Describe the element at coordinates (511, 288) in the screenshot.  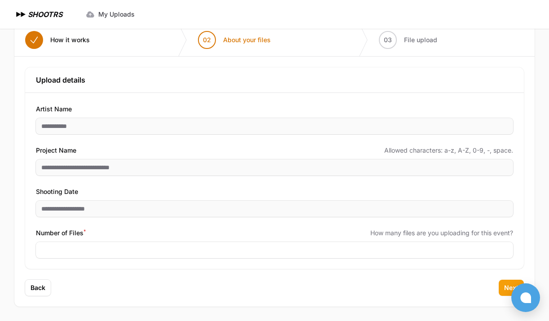
I see `button: Next` at that location.